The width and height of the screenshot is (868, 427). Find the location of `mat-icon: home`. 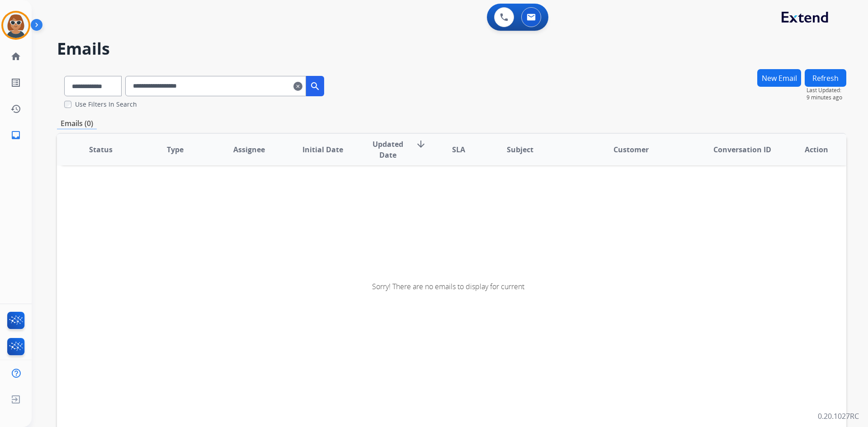

mat-icon: home is located at coordinates (16, 57).